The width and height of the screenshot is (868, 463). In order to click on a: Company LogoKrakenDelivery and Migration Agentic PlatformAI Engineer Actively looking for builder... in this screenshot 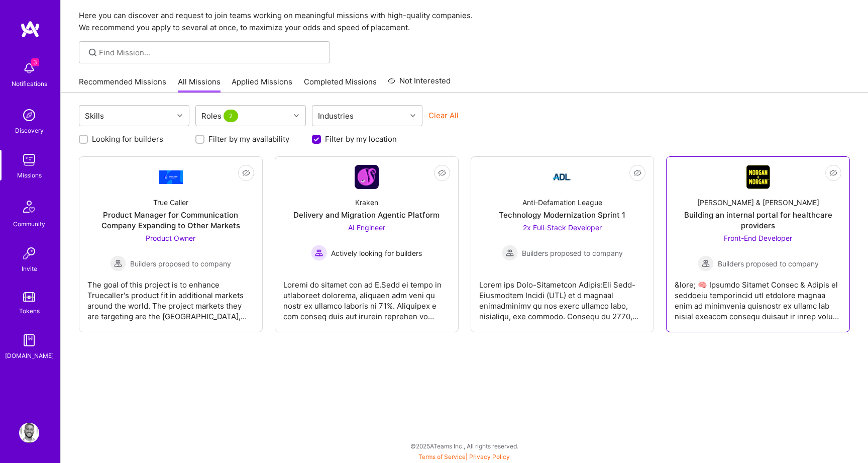, I will do `click(367, 244)`.